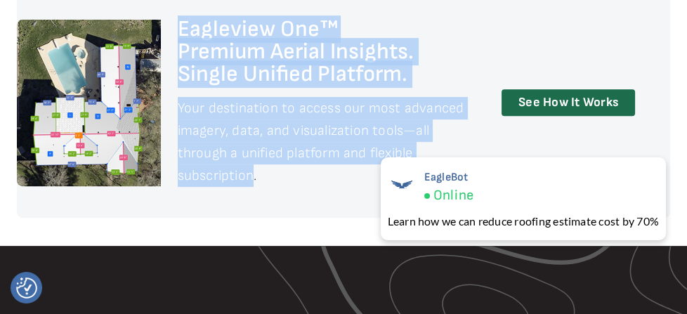 The height and width of the screenshot is (314, 687). What do you see at coordinates (27, 288) in the screenshot?
I see `img: Revisit consent button` at bounding box center [27, 288].